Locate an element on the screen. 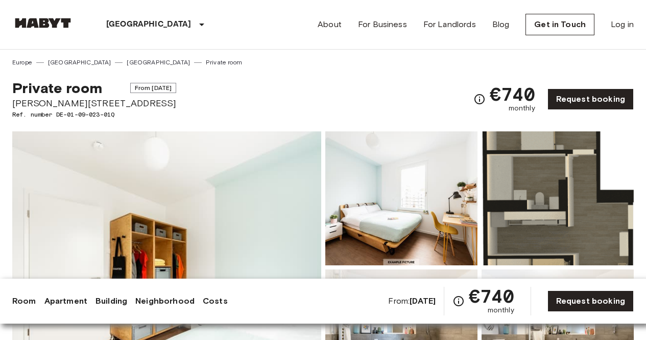 This screenshot has height=340, width=646. a: Private room is located at coordinates (224, 62).